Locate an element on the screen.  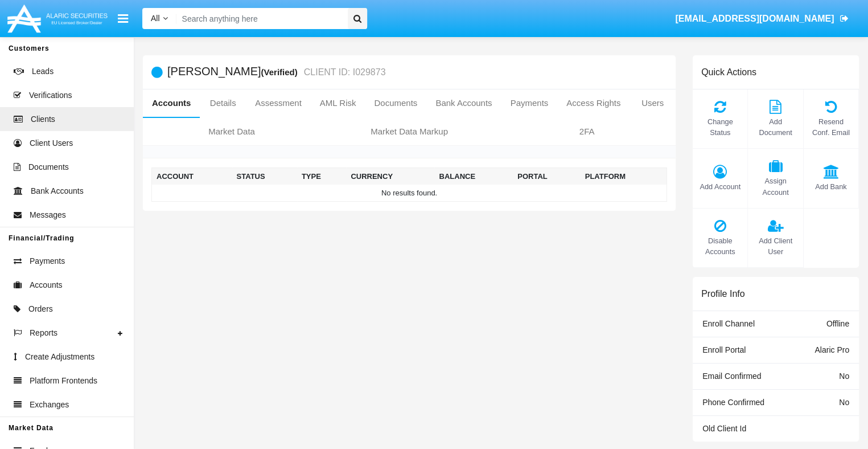
span: Add Document is located at coordinates (776, 127).